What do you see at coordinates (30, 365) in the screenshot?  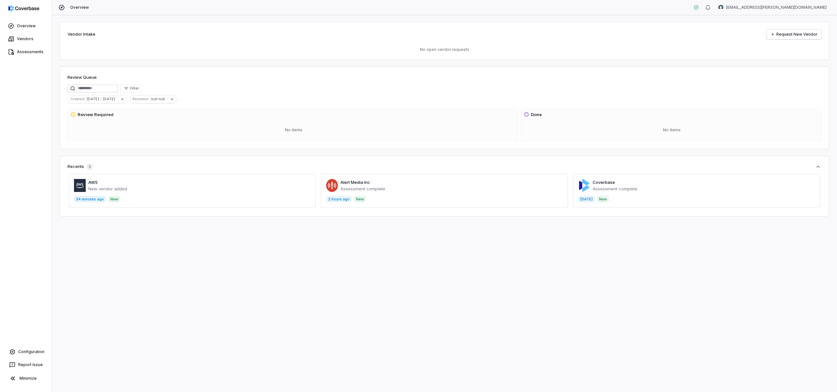 I see `span: Report Issue` at bounding box center [30, 365].